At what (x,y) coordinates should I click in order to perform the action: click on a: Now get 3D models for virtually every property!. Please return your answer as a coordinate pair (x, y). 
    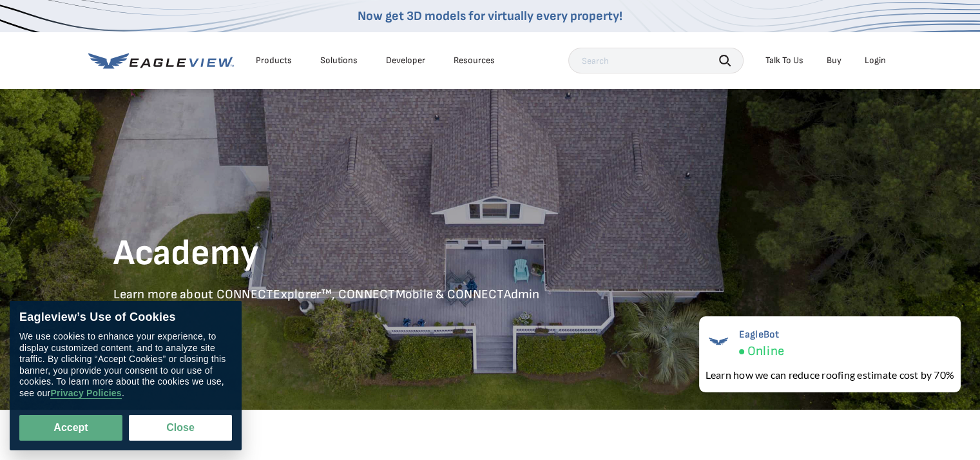
    Looking at the image, I should click on (490, 16).